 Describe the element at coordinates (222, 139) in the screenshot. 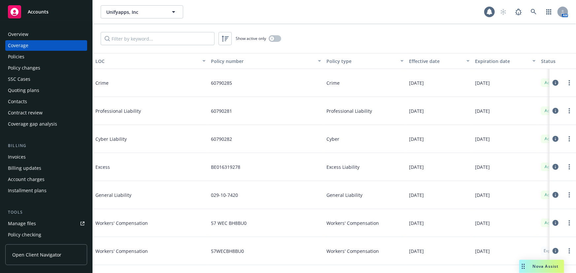

I see `span: 60790282` at that location.